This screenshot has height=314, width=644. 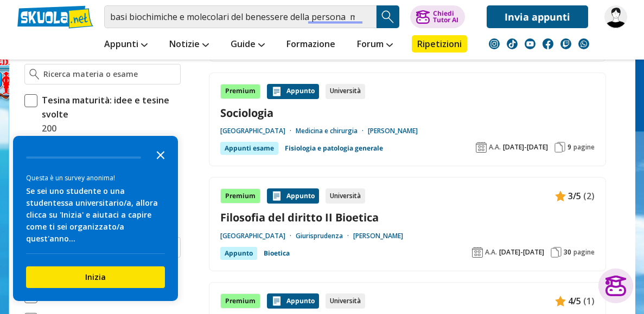 I want to click on button: Inizia, so click(x=95, y=277).